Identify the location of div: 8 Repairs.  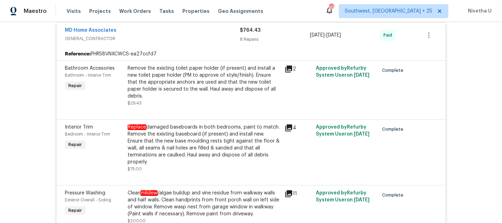
(274, 39).